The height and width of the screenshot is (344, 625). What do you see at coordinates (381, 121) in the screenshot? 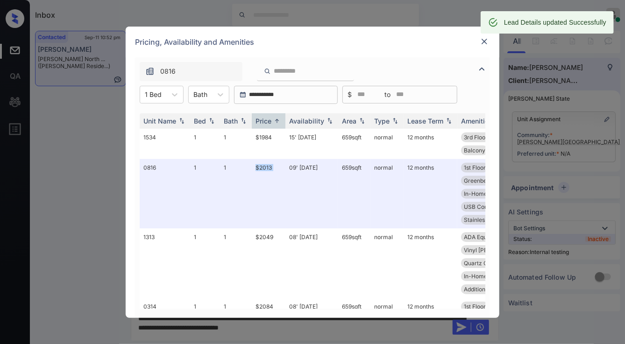
I see `div: Type` at bounding box center [381, 121].